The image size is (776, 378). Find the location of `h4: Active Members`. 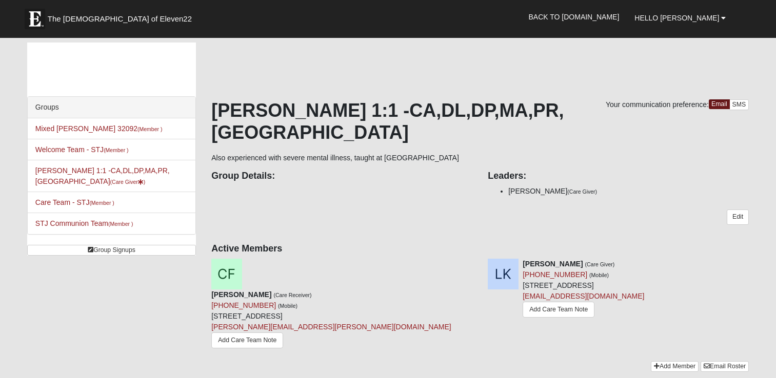

h4: Active Members is located at coordinates (480, 249).